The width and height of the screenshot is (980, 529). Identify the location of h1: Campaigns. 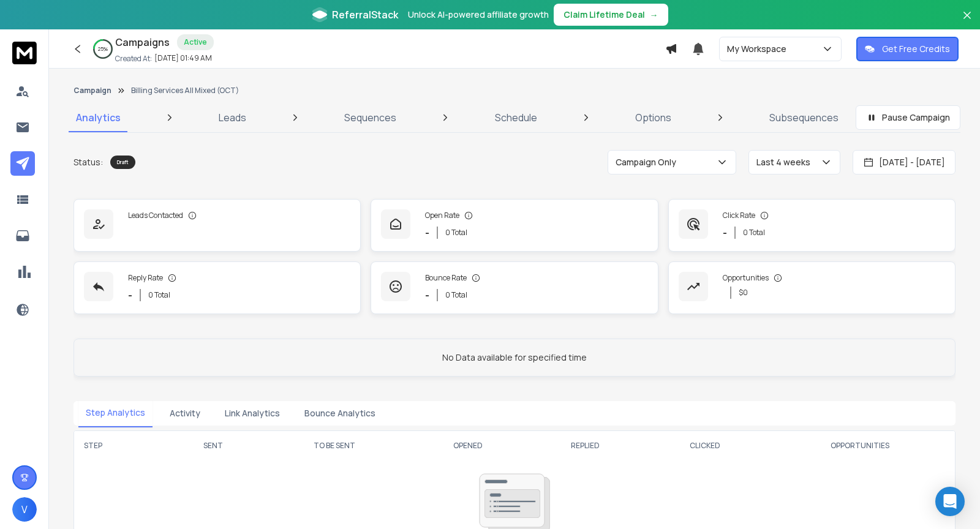
(142, 42).